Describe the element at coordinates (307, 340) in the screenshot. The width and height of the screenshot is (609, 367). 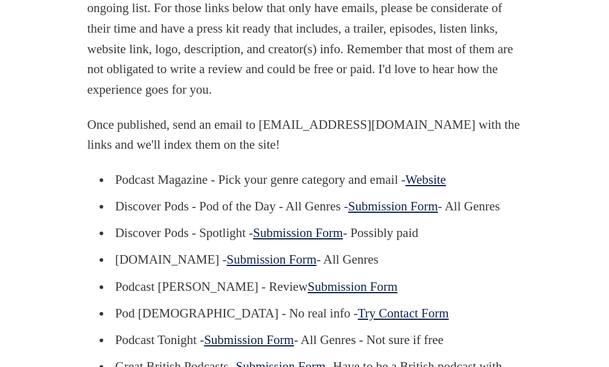
I see `li: Podcast Tonight - - All Genres - Not sure if free` at that location.